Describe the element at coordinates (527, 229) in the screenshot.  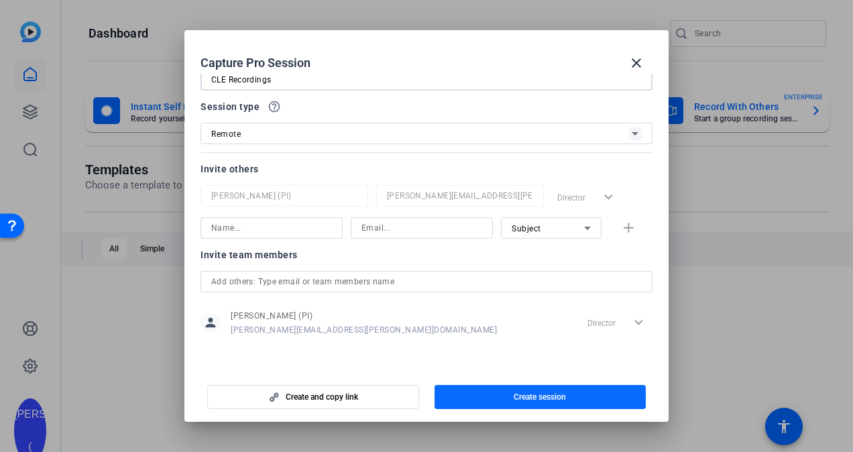
I see `span: Subject` at that location.